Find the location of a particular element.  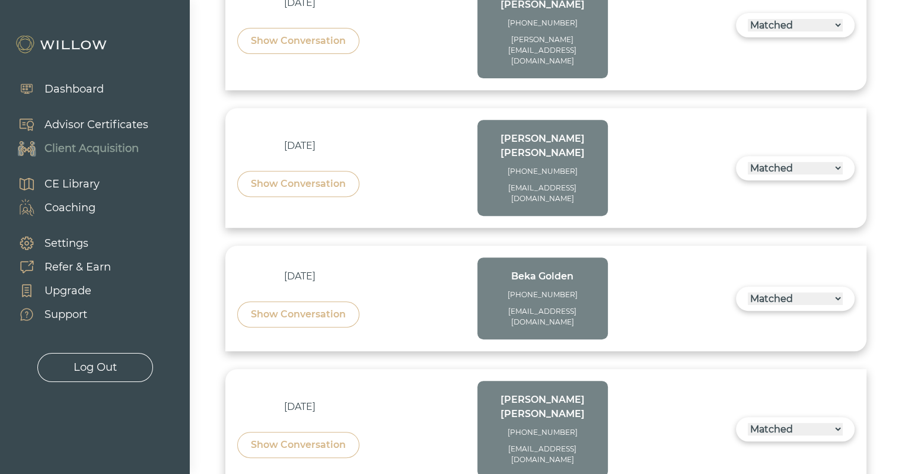

div: Advisor Certificates is located at coordinates (96, 124).